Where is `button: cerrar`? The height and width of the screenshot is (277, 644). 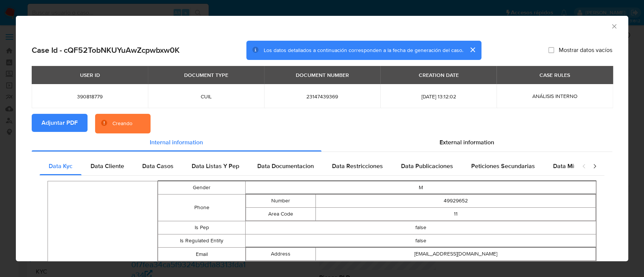 button: cerrar is located at coordinates (473, 50).